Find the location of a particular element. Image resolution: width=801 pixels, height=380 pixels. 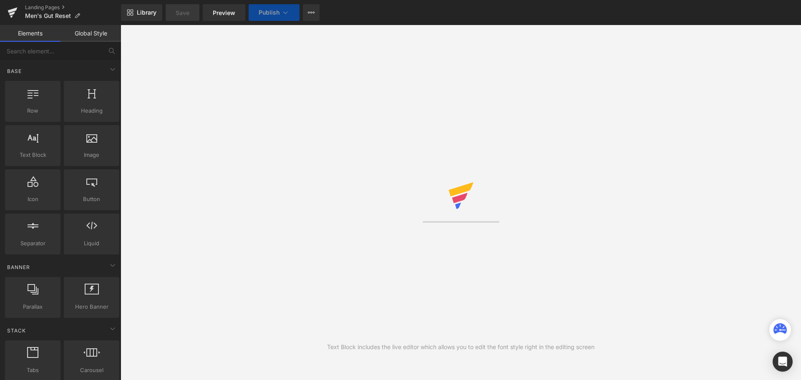

span: Base is located at coordinates (14, 71).